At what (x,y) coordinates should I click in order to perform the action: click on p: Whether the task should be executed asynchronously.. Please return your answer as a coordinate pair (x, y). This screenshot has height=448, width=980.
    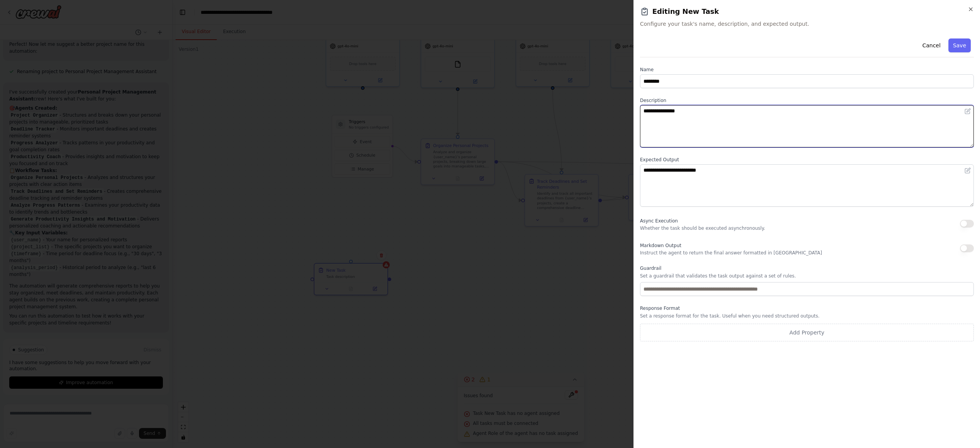
    Looking at the image, I should click on (702, 228).